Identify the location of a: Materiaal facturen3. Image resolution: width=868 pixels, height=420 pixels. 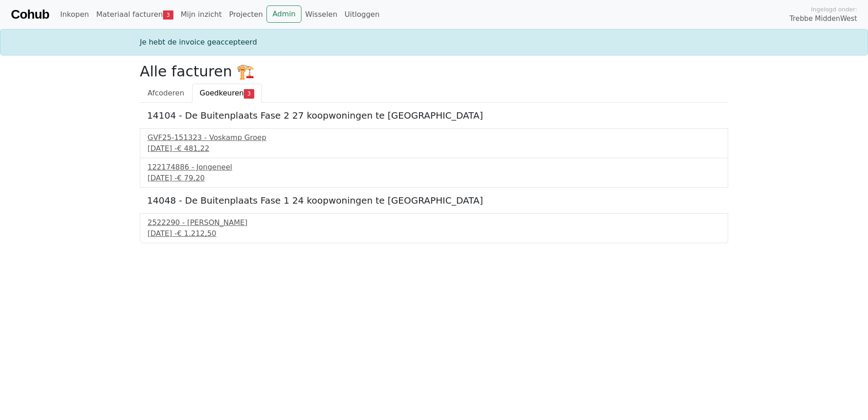
(135, 15).